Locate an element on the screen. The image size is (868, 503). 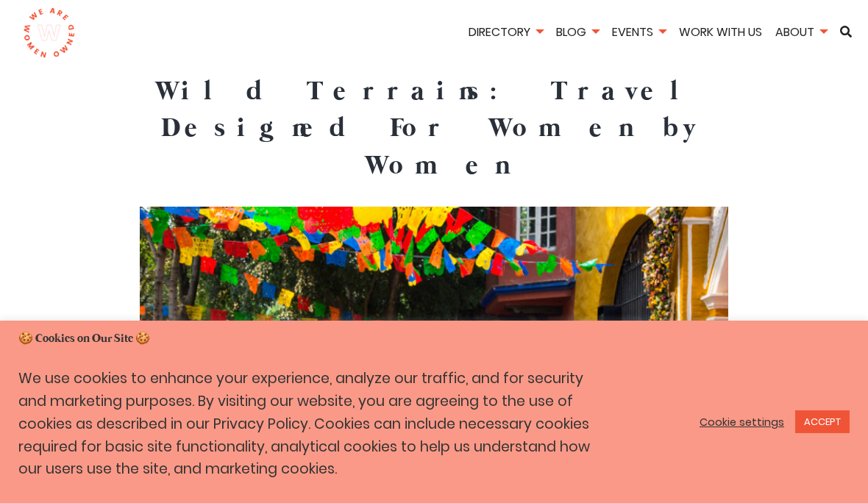
a: ACCEPT is located at coordinates (822, 422).